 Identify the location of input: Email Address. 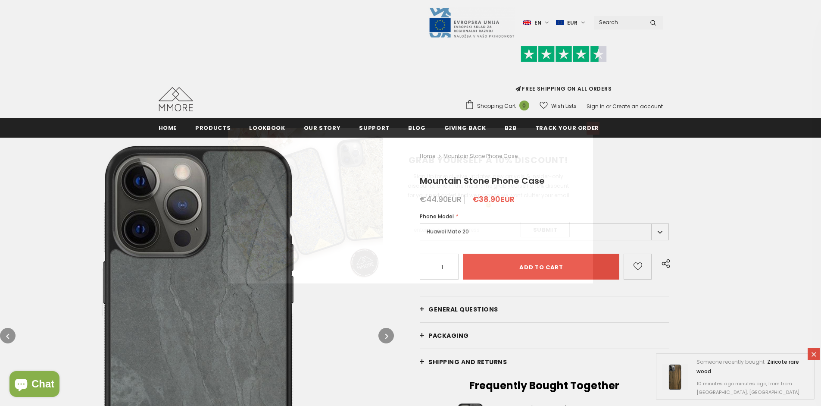
(462, 229).